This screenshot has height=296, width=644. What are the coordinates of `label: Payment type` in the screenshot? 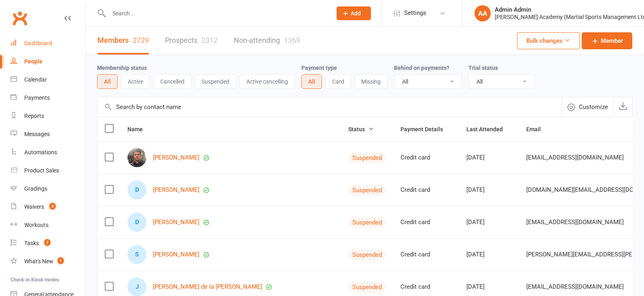 It's located at (319, 68).